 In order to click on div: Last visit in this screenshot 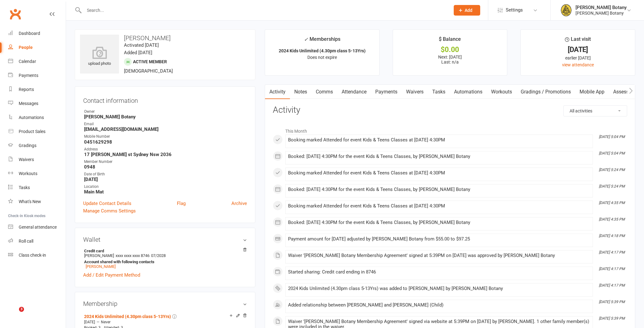, I will do `click(578, 41)`.